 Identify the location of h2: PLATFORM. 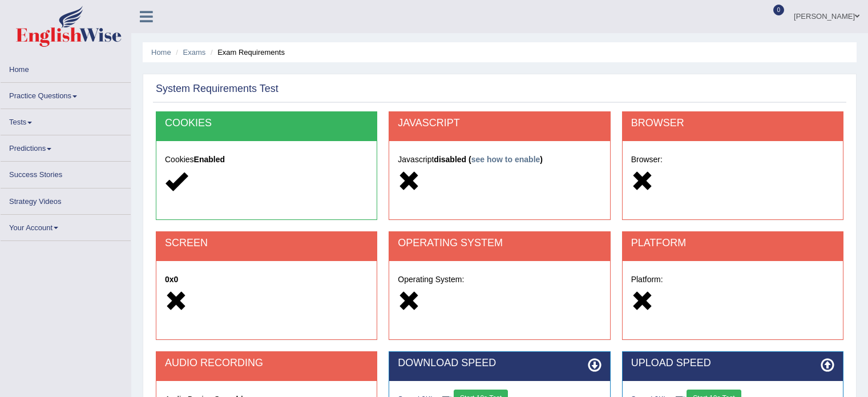
(733, 244).